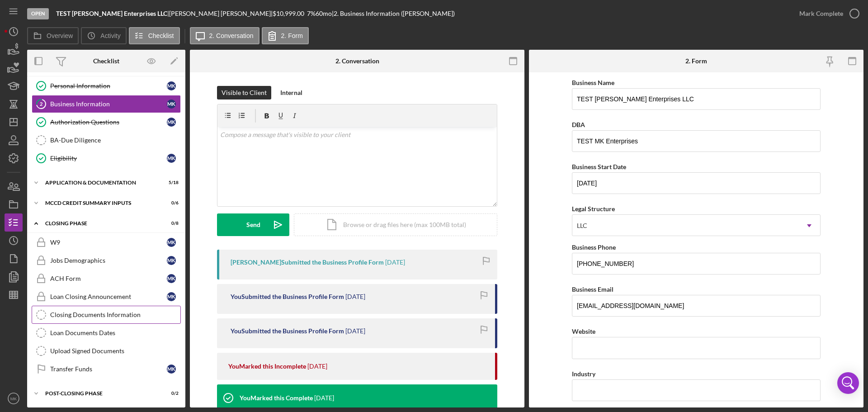  I want to click on div: W9, so click(108, 242).